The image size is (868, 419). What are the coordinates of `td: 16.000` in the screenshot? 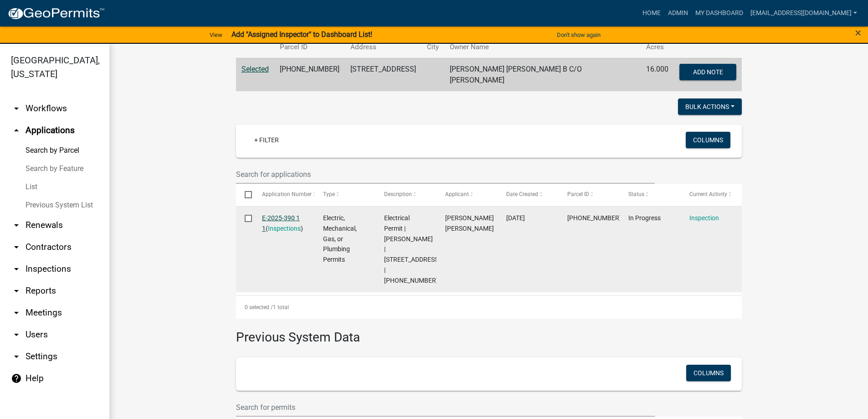 It's located at (658, 74).